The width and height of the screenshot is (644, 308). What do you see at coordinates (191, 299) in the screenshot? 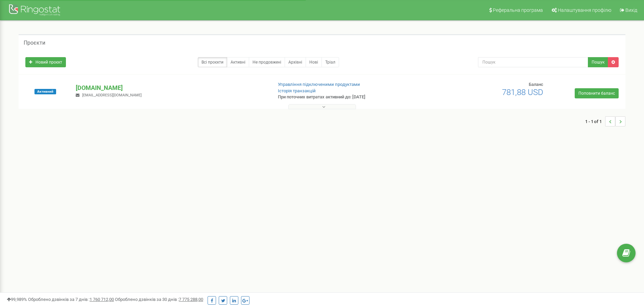
I see `u: 7 775 288,00` at bounding box center [191, 299].